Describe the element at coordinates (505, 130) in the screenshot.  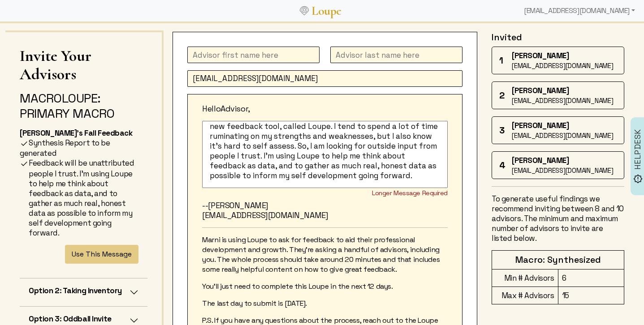
I see `div: 3` at that location.